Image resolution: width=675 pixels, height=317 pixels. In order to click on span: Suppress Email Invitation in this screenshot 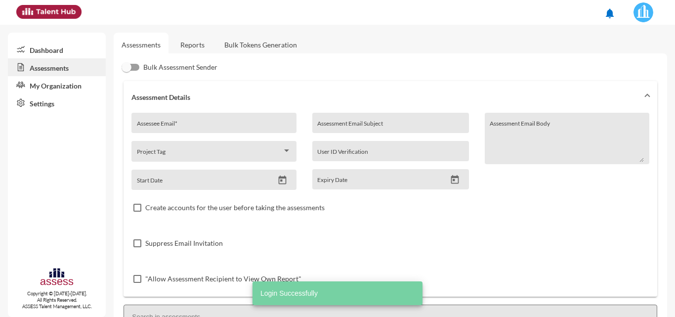, I will do `click(184, 243)`.